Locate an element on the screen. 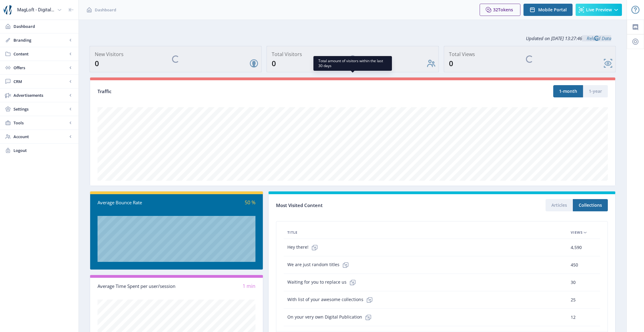  span: 30 is located at coordinates (573, 282).